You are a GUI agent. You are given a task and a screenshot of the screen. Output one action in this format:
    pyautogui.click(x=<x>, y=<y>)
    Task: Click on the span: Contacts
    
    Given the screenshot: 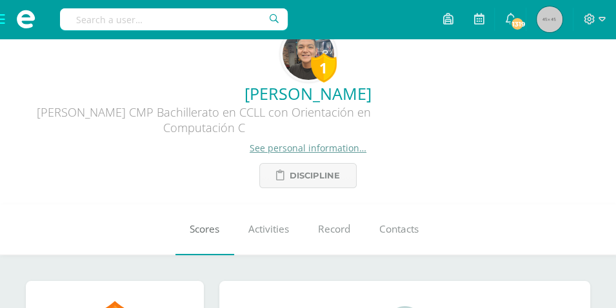 What is the action you would take?
    pyautogui.click(x=399, y=229)
    